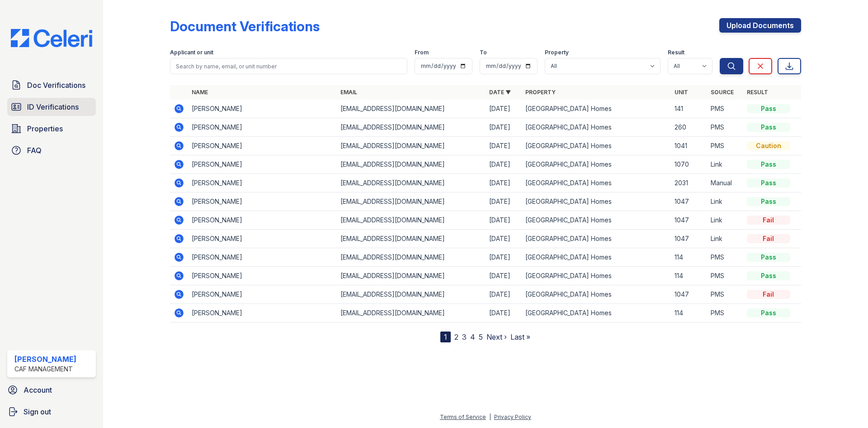 This screenshot has height=428, width=868. What do you see at coordinates (245, 26) in the screenshot?
I see `div: Document Verifications` at bounding box center [245, 26].